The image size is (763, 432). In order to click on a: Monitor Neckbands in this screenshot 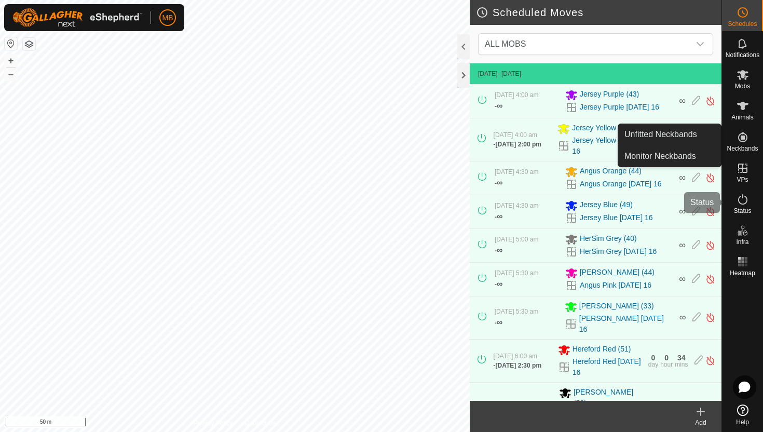, I will do `click(669, 156)`.